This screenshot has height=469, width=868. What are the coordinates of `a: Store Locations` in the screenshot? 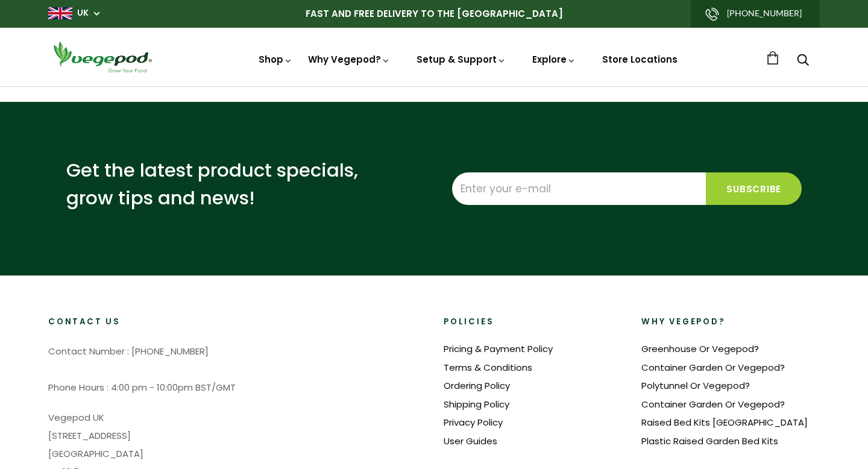 It's located at (639, 59).